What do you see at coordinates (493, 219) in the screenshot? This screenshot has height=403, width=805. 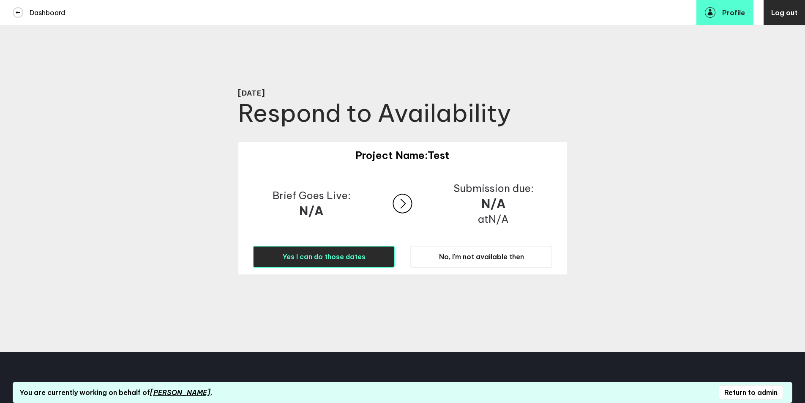 I see `h5: at N/A` at bounding box center [493, 219].